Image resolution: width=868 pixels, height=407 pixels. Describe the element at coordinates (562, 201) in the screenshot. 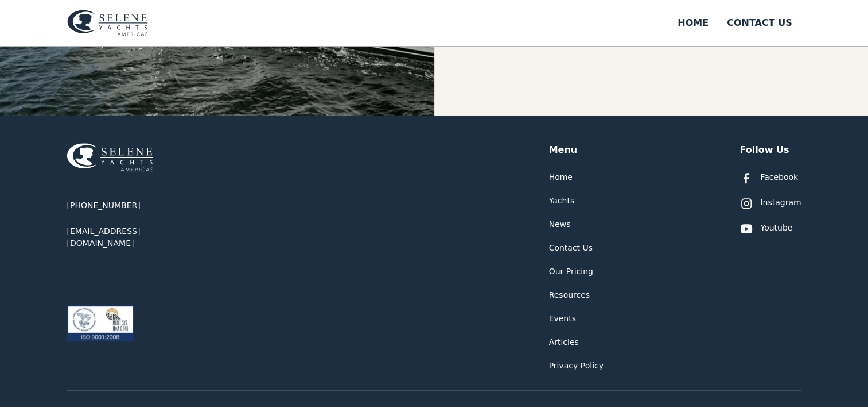

I see `div: Yachts` at that location.